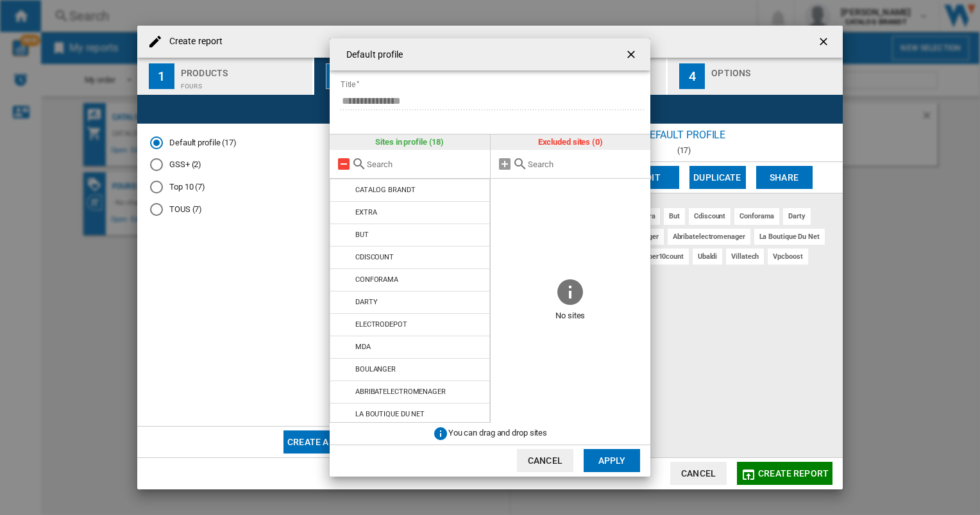  Describe the element at coordinates (362, 235) in the screenshot. I see `div: BUT` at that location.